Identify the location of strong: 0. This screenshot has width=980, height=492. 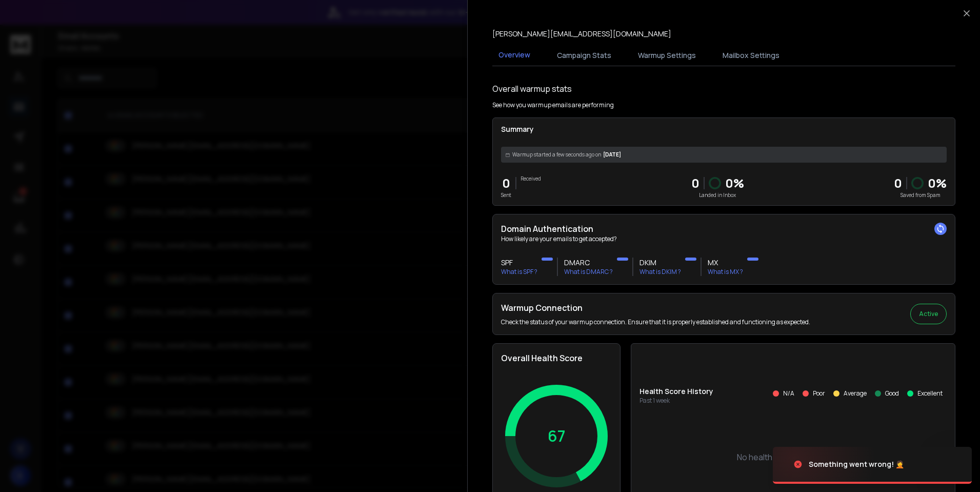
(898, 183).